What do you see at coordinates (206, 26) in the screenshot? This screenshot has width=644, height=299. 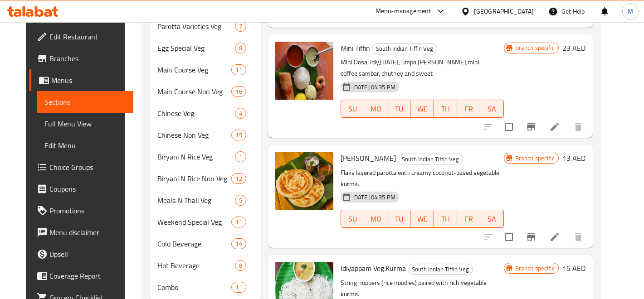 I see `div: Parotta Varieties Veg7` at bounding box center [206, 26].